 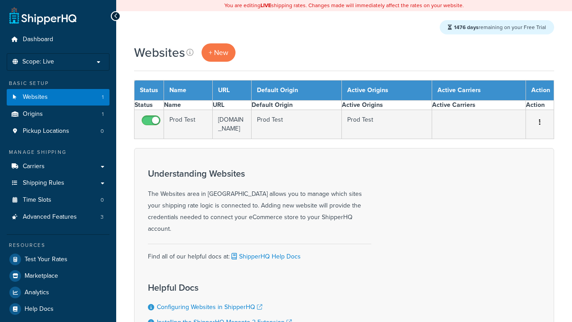 I want to click on h3: Understanding Websites, so click(x=259, y=173).